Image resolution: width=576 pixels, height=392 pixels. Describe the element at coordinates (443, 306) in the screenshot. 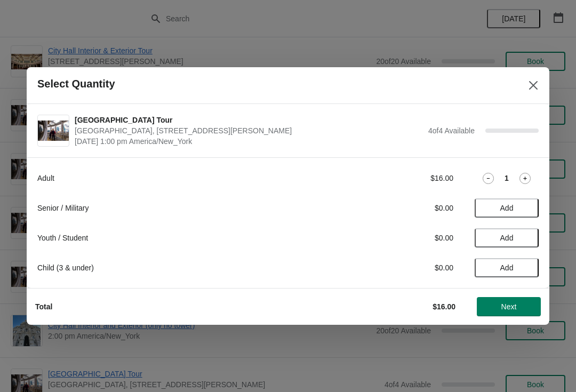

I see `strong: $16.00` at that location.